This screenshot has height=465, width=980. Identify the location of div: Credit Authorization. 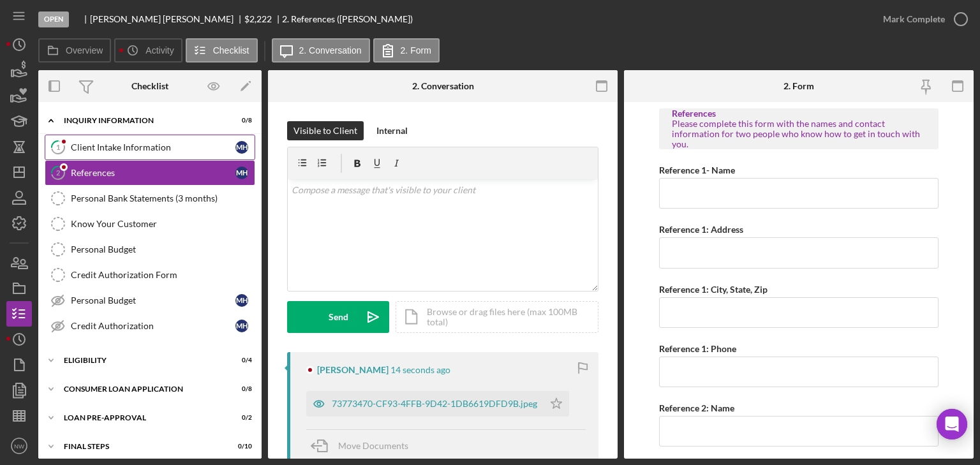
(153, 326).